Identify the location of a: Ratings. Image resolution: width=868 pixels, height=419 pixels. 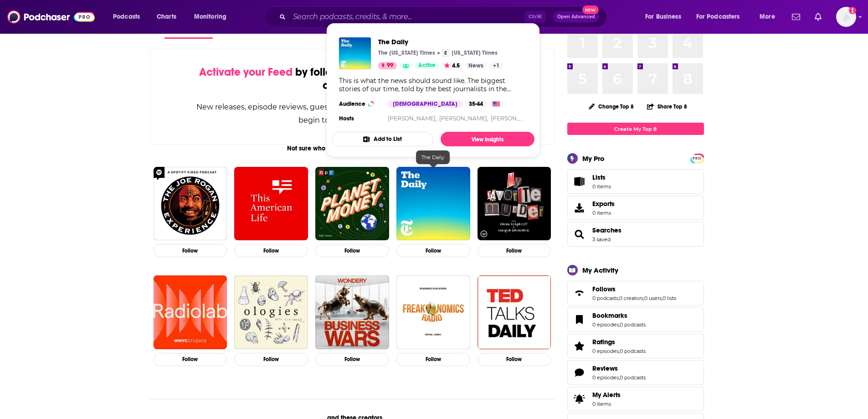
(579, 346).